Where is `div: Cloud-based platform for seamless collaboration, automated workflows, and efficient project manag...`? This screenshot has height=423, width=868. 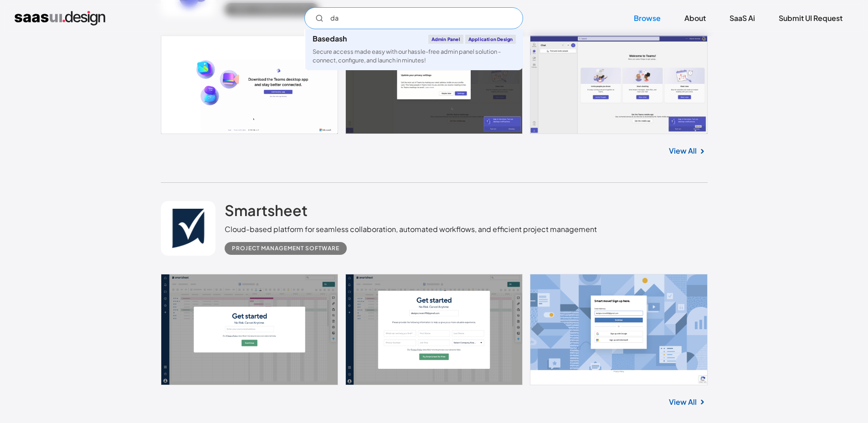
div: Cloud-based platform for seamless collaboration, automated workflows, and efficient project manag... is located at coordinates (410, 229).